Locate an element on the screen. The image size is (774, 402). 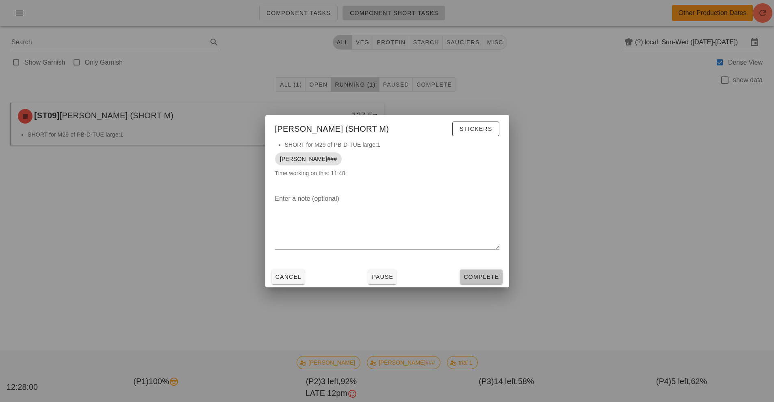
button: Cancel is located at coordinates (288, 277).